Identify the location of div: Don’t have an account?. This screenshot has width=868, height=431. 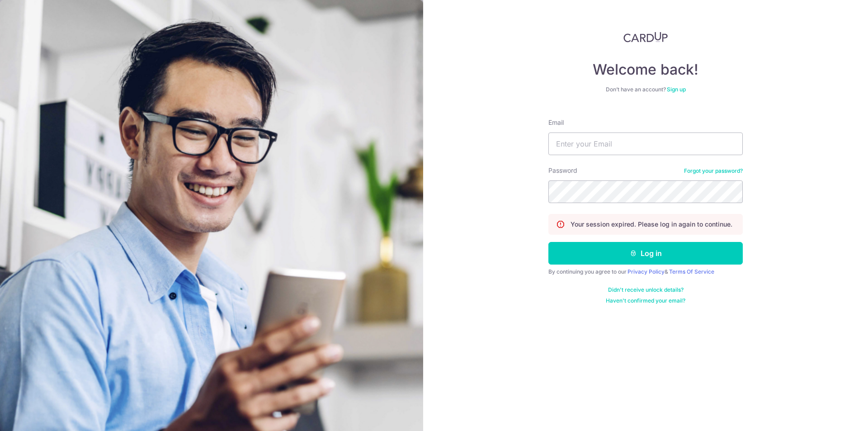
(646, 90).